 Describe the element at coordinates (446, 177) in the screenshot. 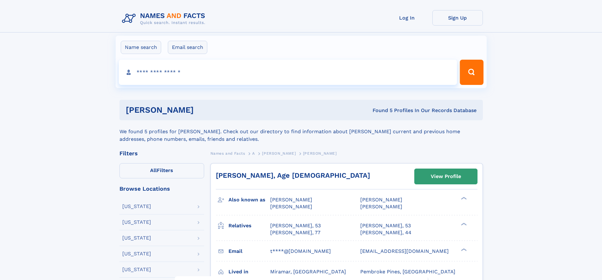

I see `div: View Profile` at that location.